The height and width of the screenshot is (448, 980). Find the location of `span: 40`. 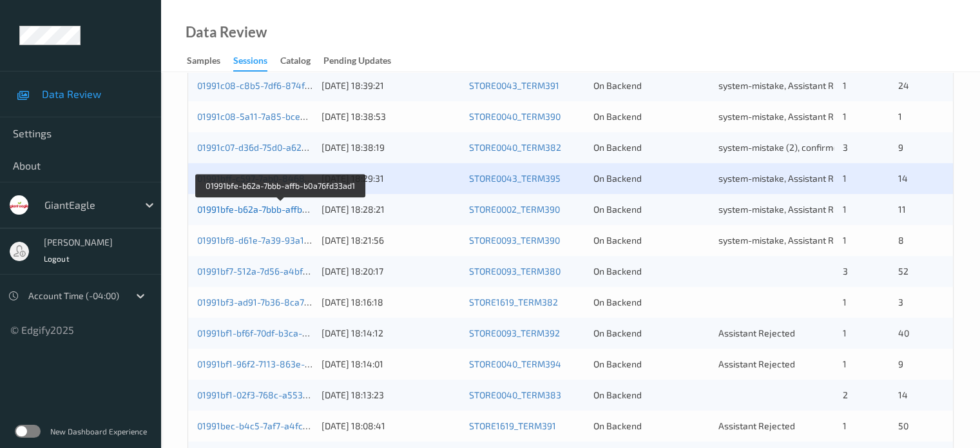

span: 40 is located at coordinates (903, 332).